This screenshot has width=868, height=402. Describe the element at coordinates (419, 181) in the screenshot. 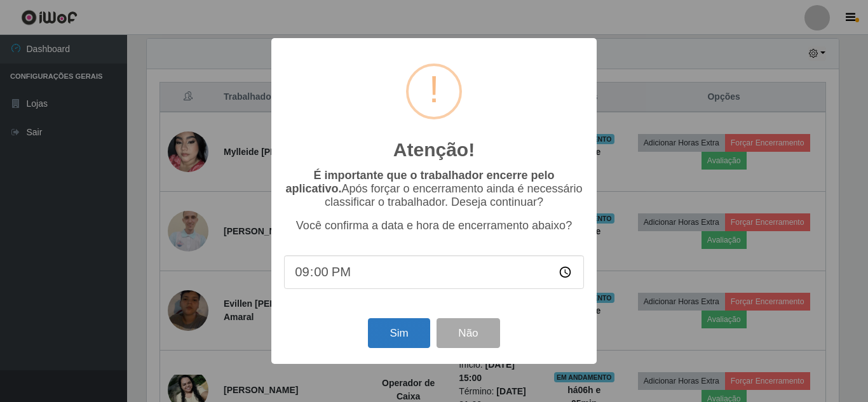

I see `b: É importante que o trabalhador encerre pelo aplicativo.` at that location.